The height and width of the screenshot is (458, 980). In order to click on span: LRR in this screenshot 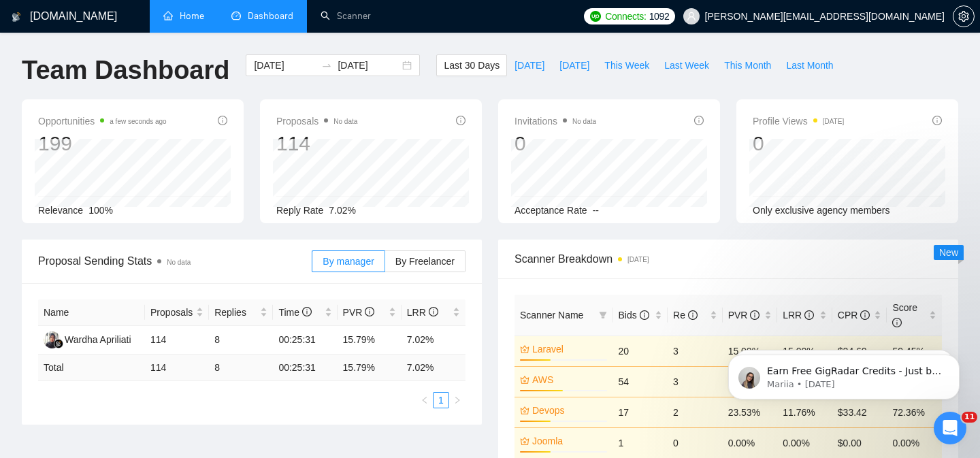, I will do `click(423, 312)`.